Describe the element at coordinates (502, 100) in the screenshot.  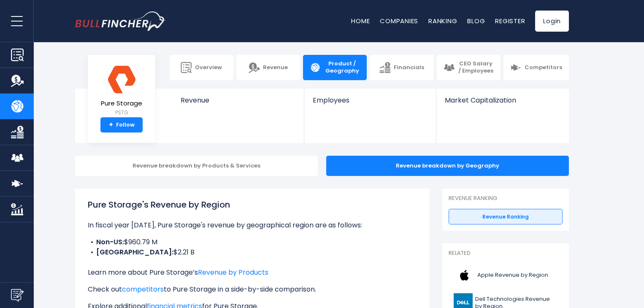
I see `span: Market Capitalization` at that location.